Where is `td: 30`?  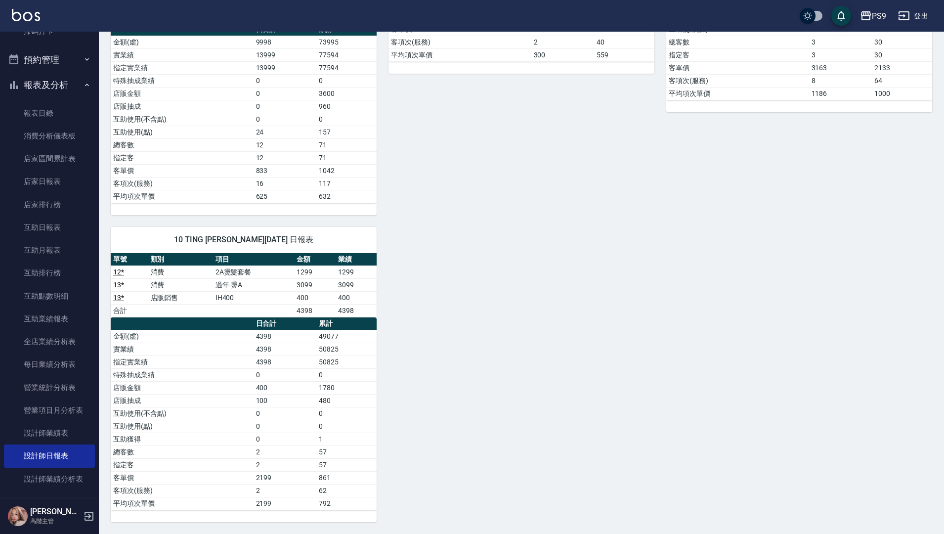
td: 30 is located at coordinates (902, 42).